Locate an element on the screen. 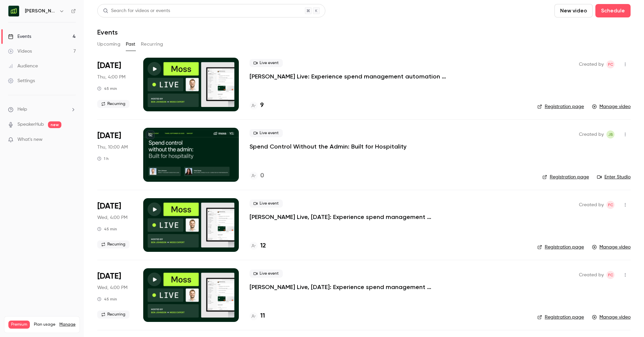 The height and width of the screenshot is (337, 644). a: Spend Control Without the Admin: Built for Hospitality is located at coordinates (328, 146).